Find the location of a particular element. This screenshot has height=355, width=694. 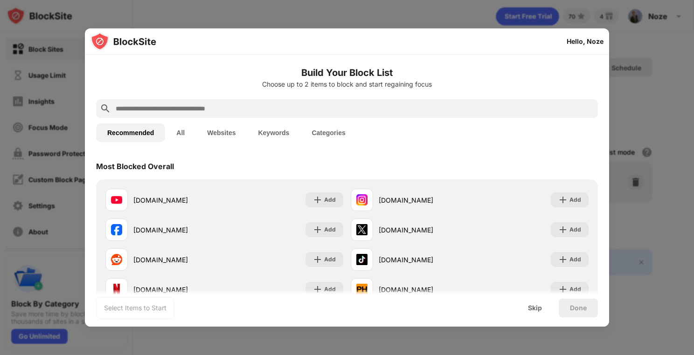

div: Hello, Noze is located at coordinates (585, 42).